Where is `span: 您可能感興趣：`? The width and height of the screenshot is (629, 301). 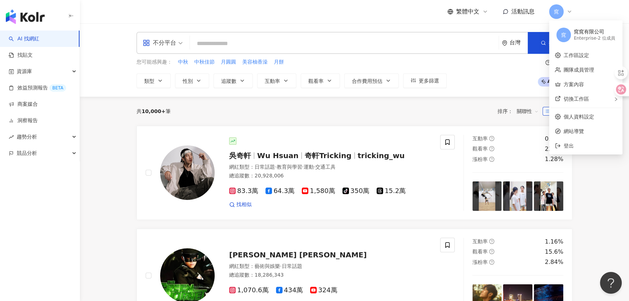
span: 您可能感興趣： is located at coordinates (154, 62).